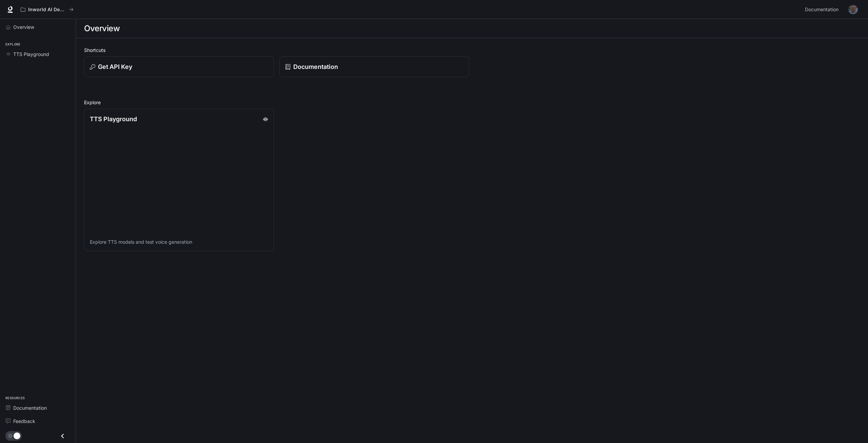  What do you see at coordinates (472, 50) in the screenshot?
I see `h2: Shortcuts` at bounding box center [472, 50].